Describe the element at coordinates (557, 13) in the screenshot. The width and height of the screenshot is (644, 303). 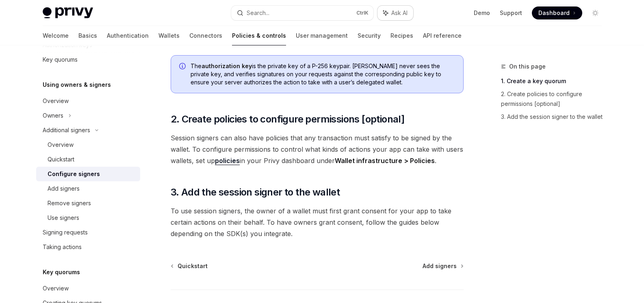
I see `a: Dashboard` at that location.